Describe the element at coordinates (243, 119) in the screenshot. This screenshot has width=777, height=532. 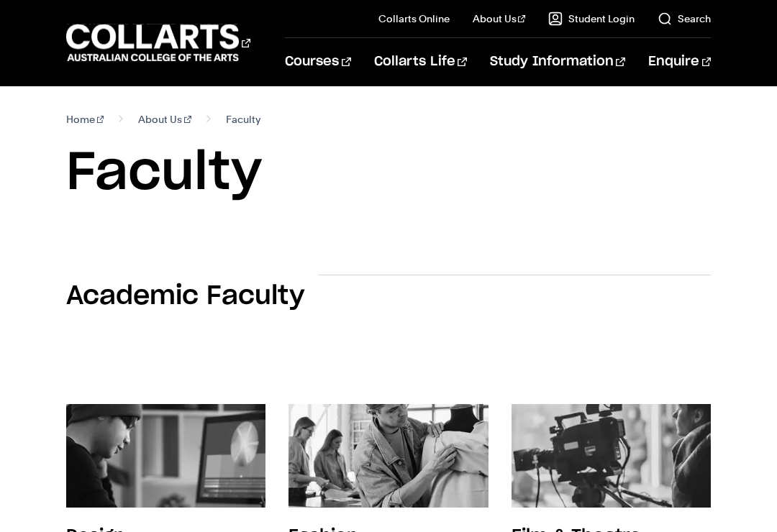
I see `span: Faculty` at that location.